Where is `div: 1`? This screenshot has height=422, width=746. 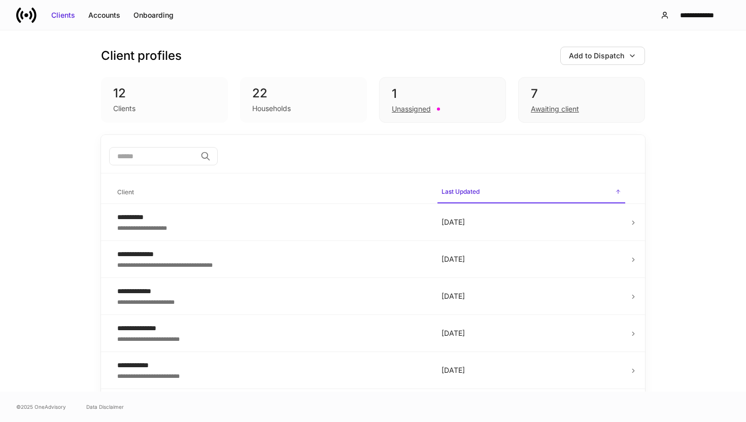 div: 1 is located at coordinates (442, 94).